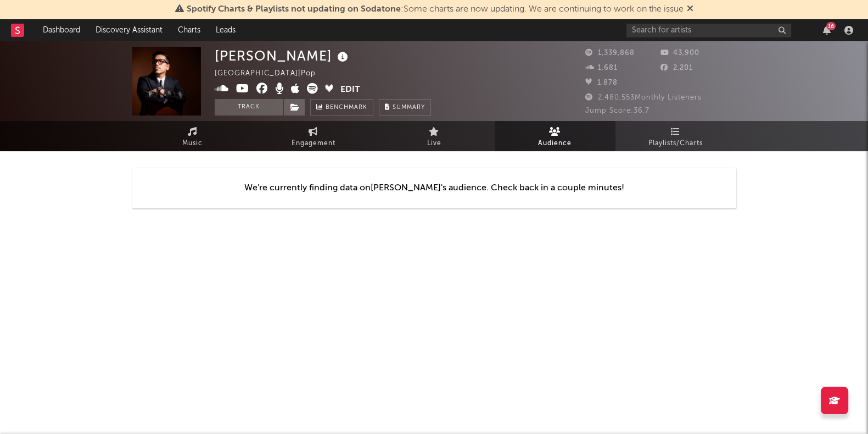 This screenshot has width=868, height=434. I want to click on a: Music, so click(193, 136).